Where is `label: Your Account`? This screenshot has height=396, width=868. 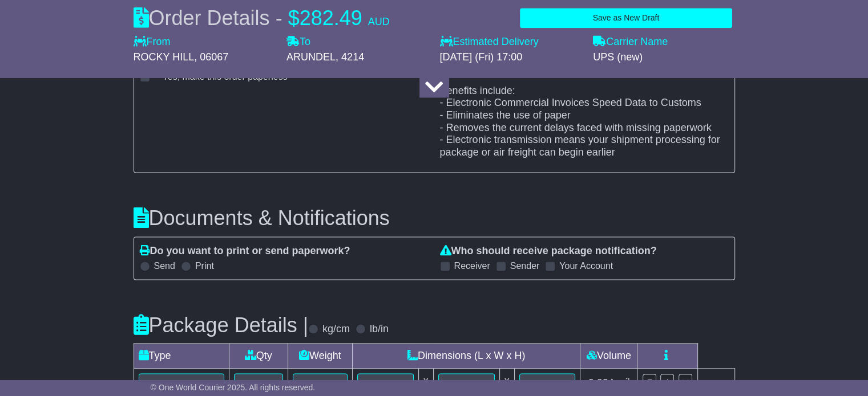
label: Your Account is located at coordinates (586, 266).